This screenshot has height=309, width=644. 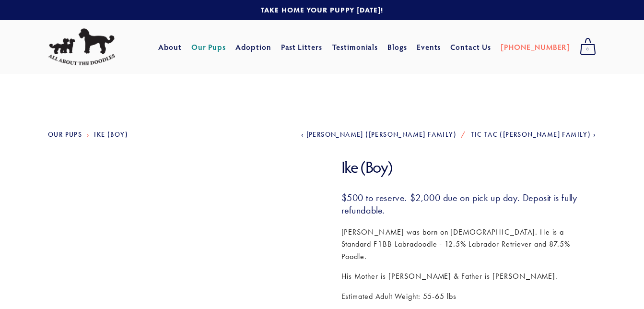 What do you see at coordinates (81, 47) in the screenshot?
I see `img: All About The Doodles` at bounding box center [81, 47].